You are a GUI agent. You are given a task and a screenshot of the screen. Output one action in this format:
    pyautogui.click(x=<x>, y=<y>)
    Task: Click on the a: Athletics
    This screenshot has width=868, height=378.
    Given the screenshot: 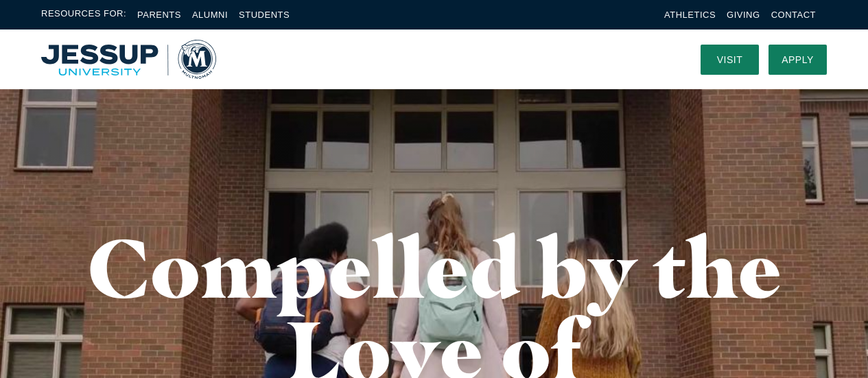 What is the action you would take?
    pyautogui.click(x=690, y=14)
    